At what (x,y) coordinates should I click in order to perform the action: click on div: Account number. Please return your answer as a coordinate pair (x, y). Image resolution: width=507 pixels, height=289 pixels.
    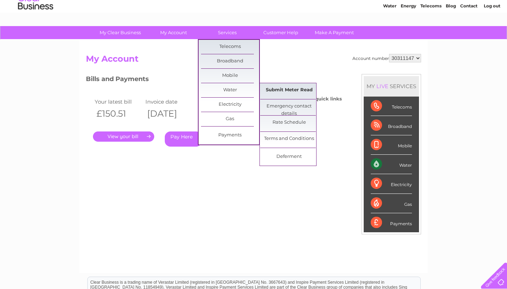
    Looking at the image, I should click on (387, 58).